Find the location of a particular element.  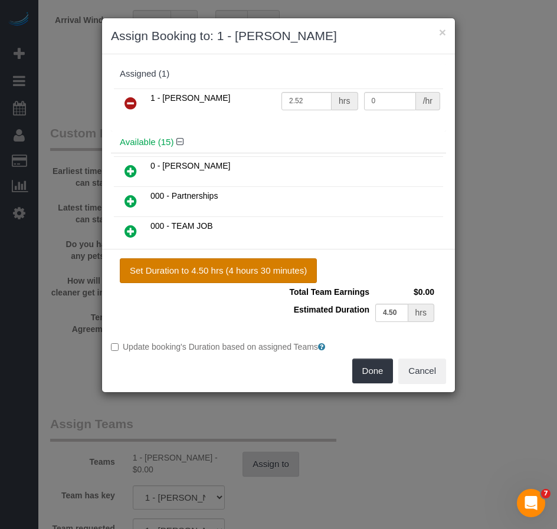

button: Cancel is located at coordinates (422, 371).